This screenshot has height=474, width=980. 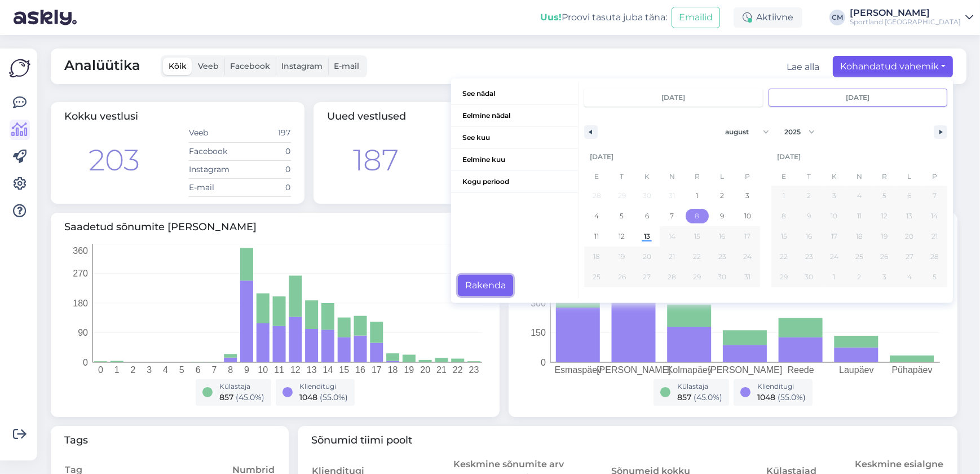 What do you see at coordinates (859, 257) in the screenshot?
I see `span: 25` at bounding box center [859, 257].